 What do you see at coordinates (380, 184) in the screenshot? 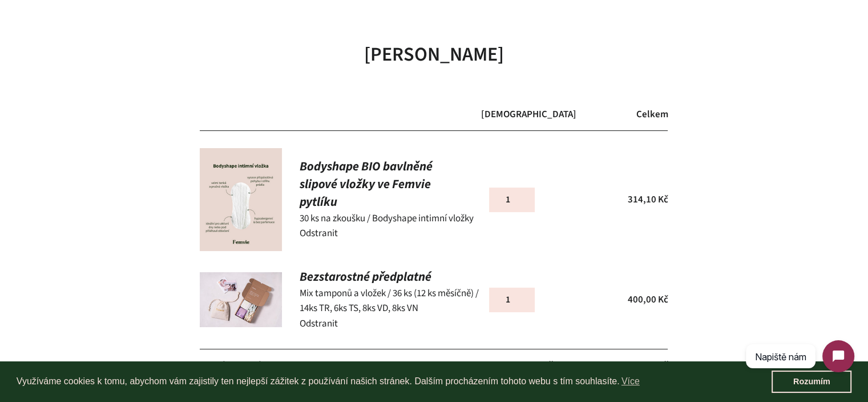
I see `a: Bodyshape BIO bavlněné slipové vložky ve Femvie pytlíku` at bounding box center [380, 184].